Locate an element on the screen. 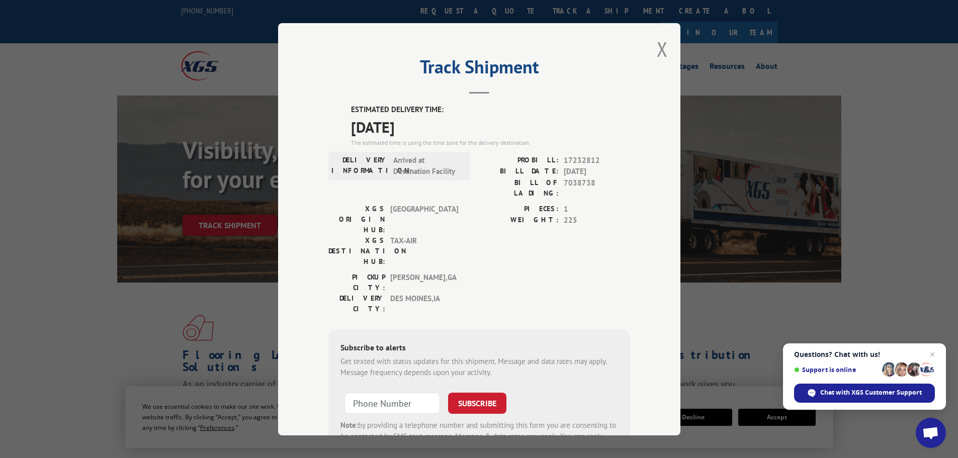 The height and width of the screenshot is (458, 958). div: Get texted with status updates for this shipment. Message and data rates may apply. Message frequ... is located at coordinates (479, 366).